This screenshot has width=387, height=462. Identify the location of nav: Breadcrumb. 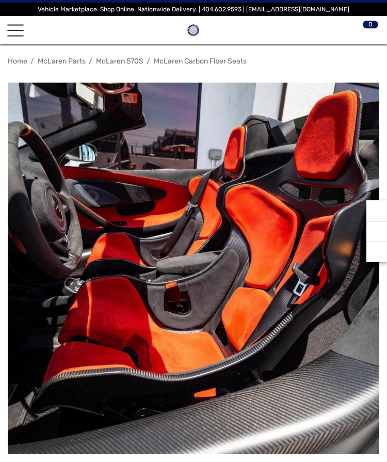
(194, 61).